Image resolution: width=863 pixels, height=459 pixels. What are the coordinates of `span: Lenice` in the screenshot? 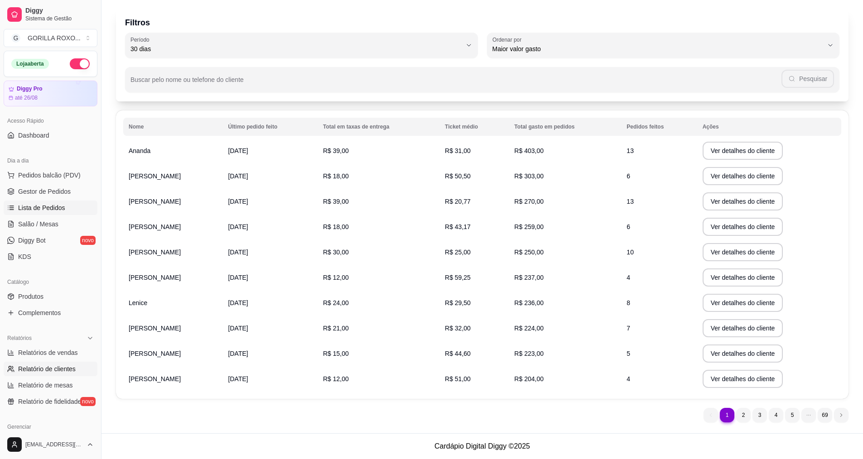 It's located at (138, 303).